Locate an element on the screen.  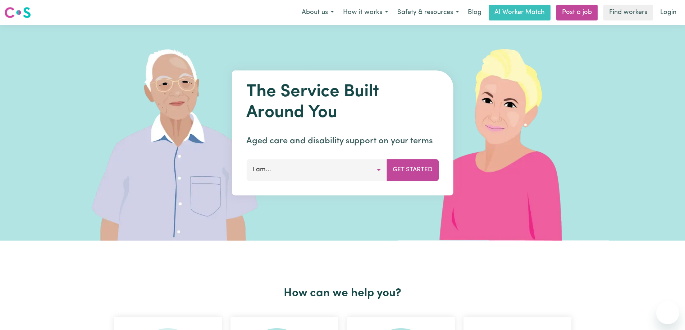
a: Careseekers logo is located at coordinates (18, 13).